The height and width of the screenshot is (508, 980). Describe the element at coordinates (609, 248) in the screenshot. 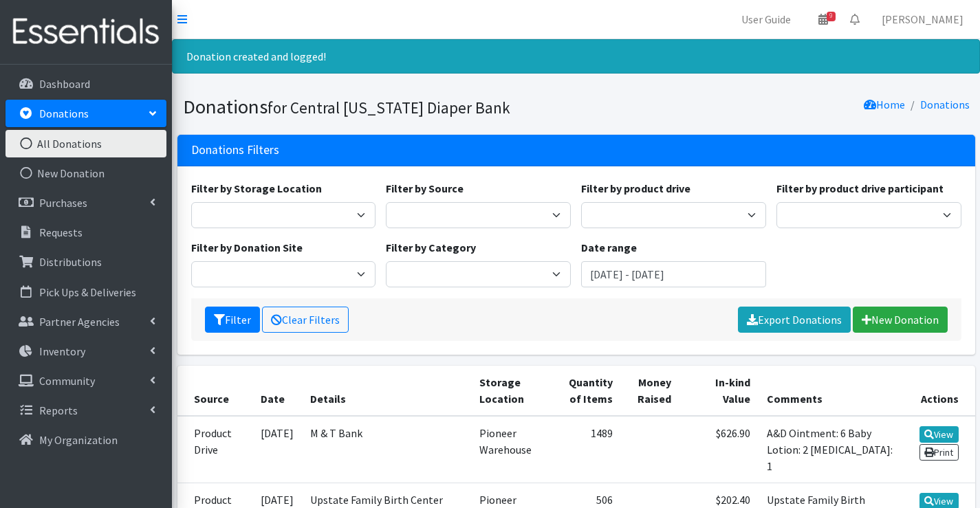

I see `label: Date range` at that location.